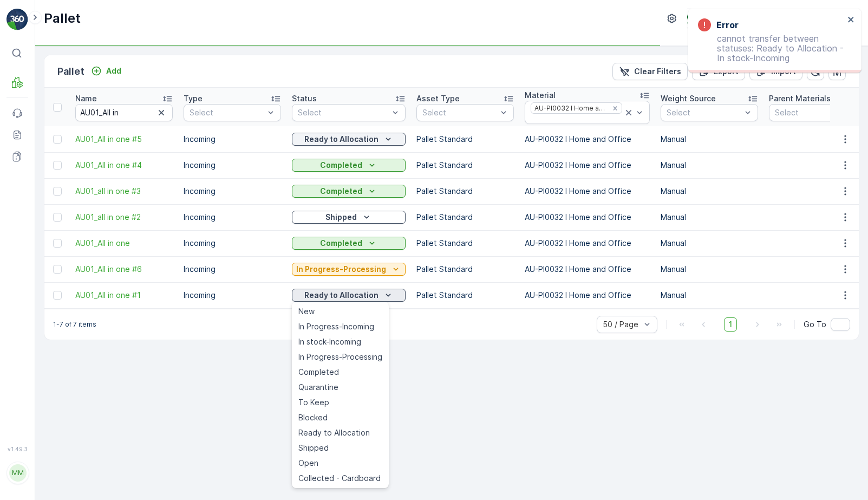 This screenshot has height=500, width=868. What do you see at coordinates (86, 98) in the screenshot?
I see `p: Name` at bounding box center [86, 98].